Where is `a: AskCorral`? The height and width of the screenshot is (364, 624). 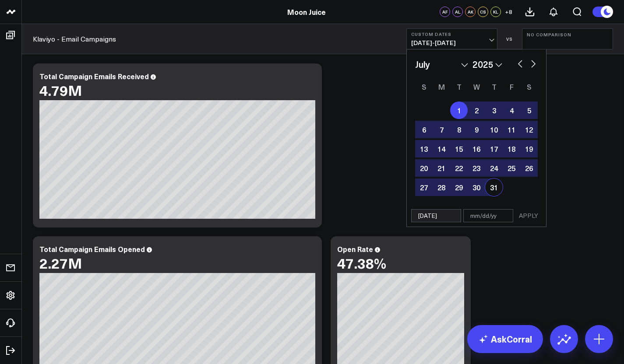
a: AskCorral is located at coordinates (505, 339).